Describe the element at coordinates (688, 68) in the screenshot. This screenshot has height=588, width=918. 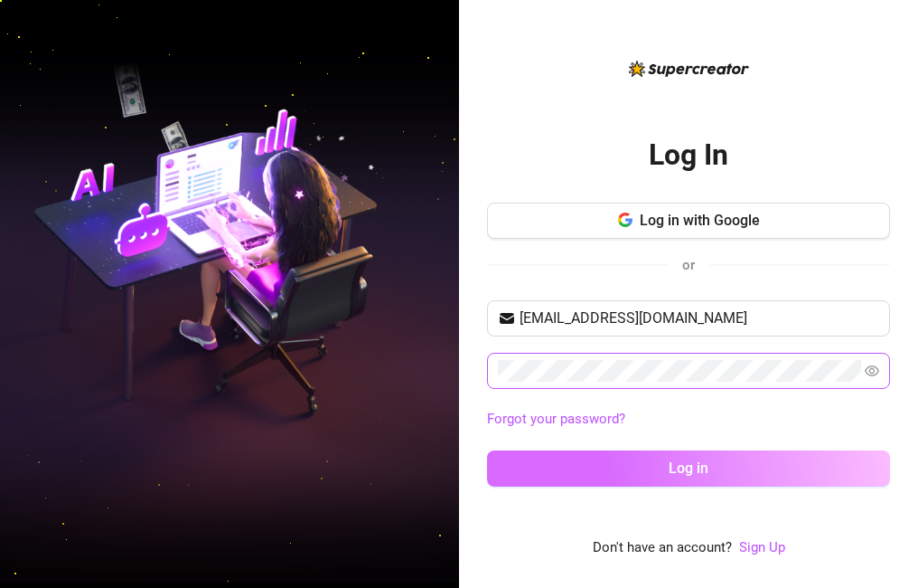
I see `img: logo-BBDzfeDw.svg` at that location.